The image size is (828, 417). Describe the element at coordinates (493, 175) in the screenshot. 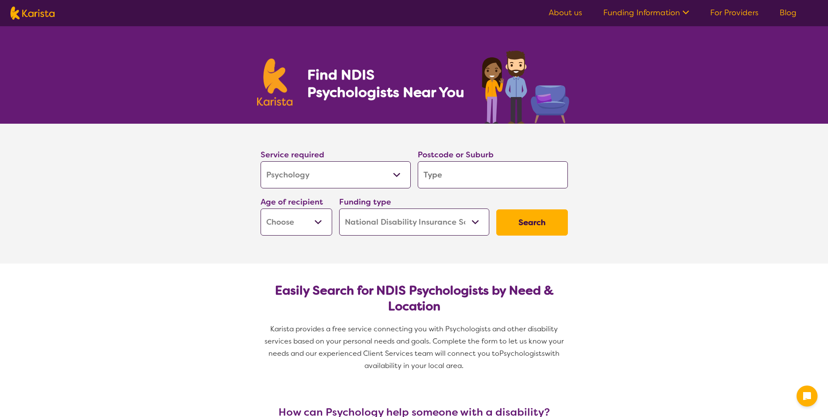

I see `input: Type` at that location.